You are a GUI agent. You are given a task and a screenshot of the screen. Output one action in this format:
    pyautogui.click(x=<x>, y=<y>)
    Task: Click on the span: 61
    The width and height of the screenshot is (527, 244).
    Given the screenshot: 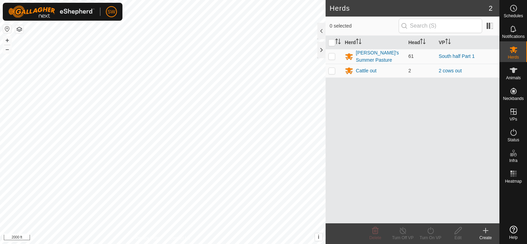 What is the action you would take?
    pyautogui.click(x=411, y=56)
    